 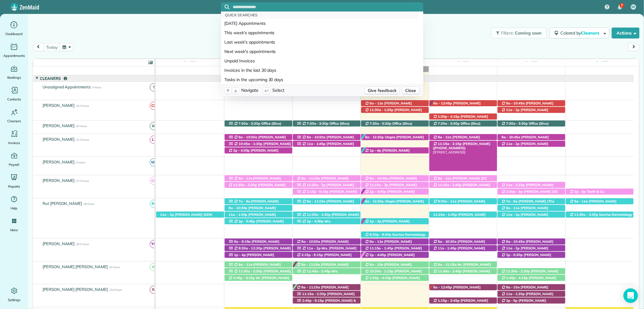 What do you see at coordinates (380, 234) in the screenshot?
I see `span: 6:30p - 9:30p` at bounding box center [380, 234].